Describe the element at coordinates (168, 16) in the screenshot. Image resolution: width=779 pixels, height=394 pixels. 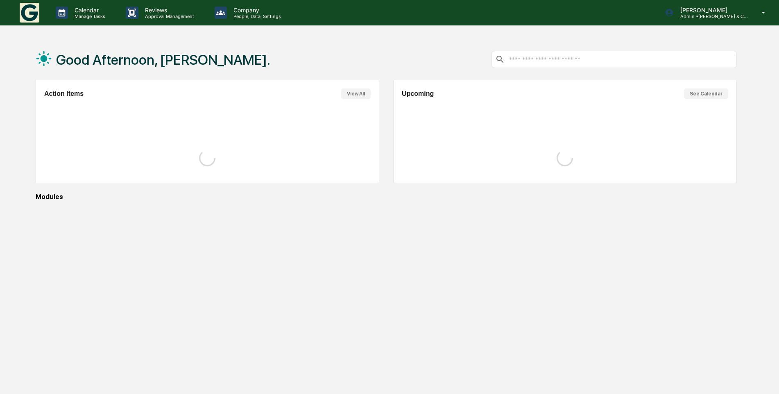
I see `p: Approval Management` at that location.